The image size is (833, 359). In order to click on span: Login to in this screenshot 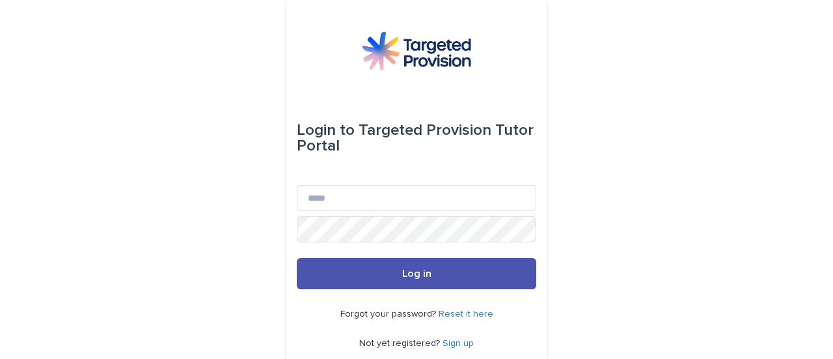, I will do `click(325, 130)`.